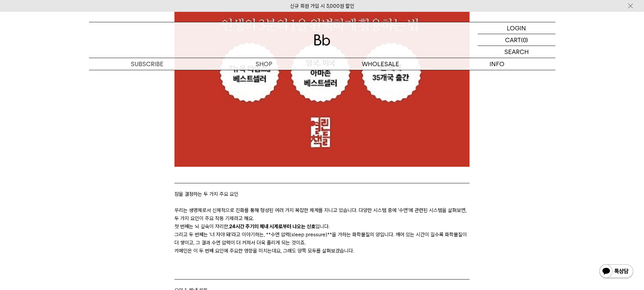 This screenshot has width=644, height=290. Describe the element at coordinates (516, 28) in the screenshot. I see `a: LOGIN` at that location.